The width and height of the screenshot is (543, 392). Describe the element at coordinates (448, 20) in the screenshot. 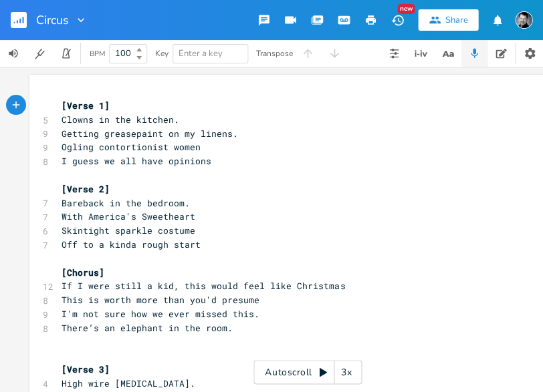

I see `button: Share` at that location.